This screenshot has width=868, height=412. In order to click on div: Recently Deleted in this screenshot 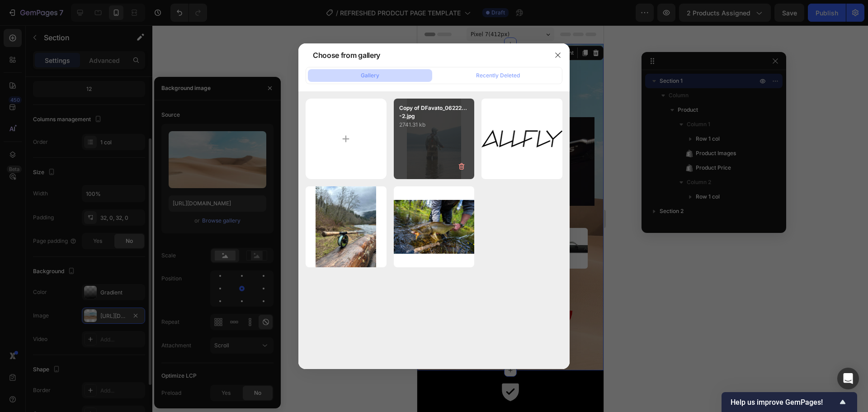, I will do `click(498, 75)`.